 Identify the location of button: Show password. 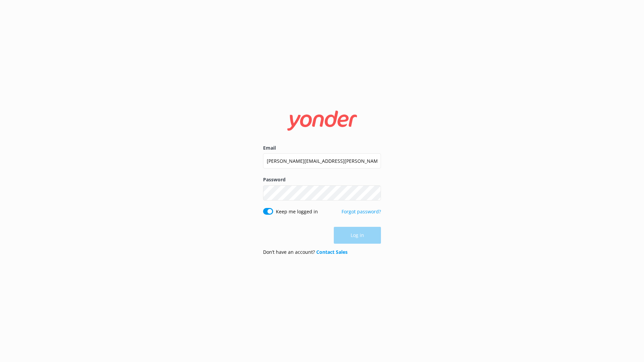
(374, 193).